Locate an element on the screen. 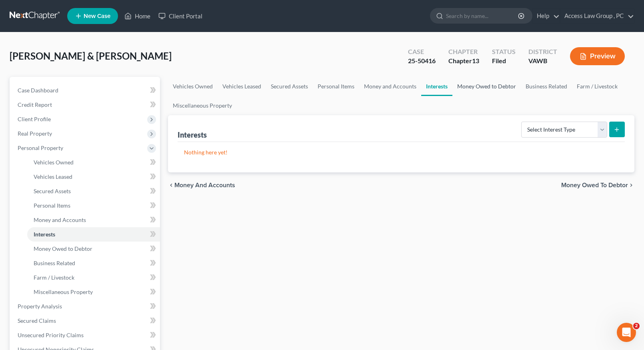 The image size is (644, 350). div: District is located at coordinates (543, 52).